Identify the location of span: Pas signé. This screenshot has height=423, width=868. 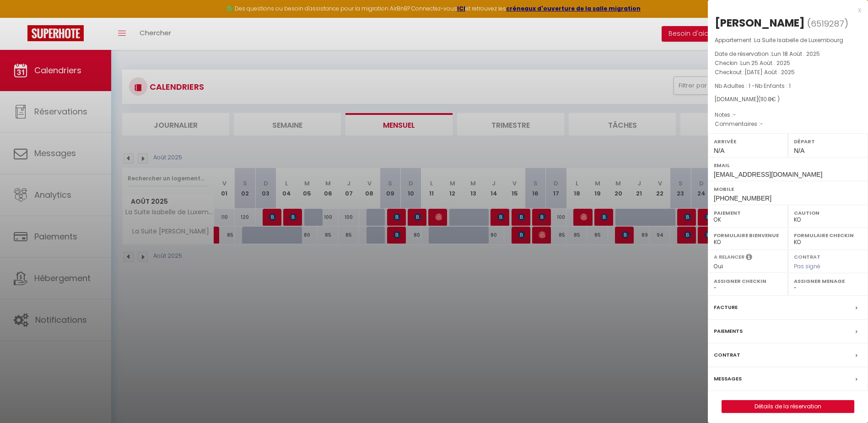
(807, 266).